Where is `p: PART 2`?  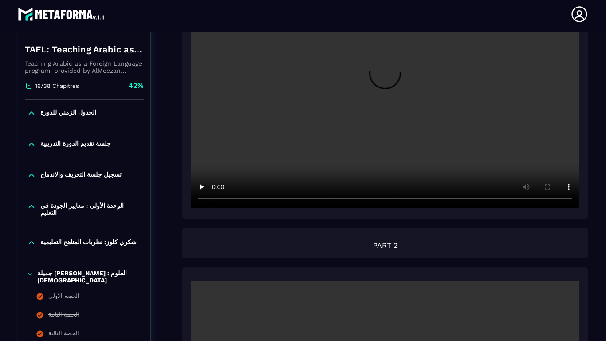
p: PART 2 is located at coordinates (385, 245).